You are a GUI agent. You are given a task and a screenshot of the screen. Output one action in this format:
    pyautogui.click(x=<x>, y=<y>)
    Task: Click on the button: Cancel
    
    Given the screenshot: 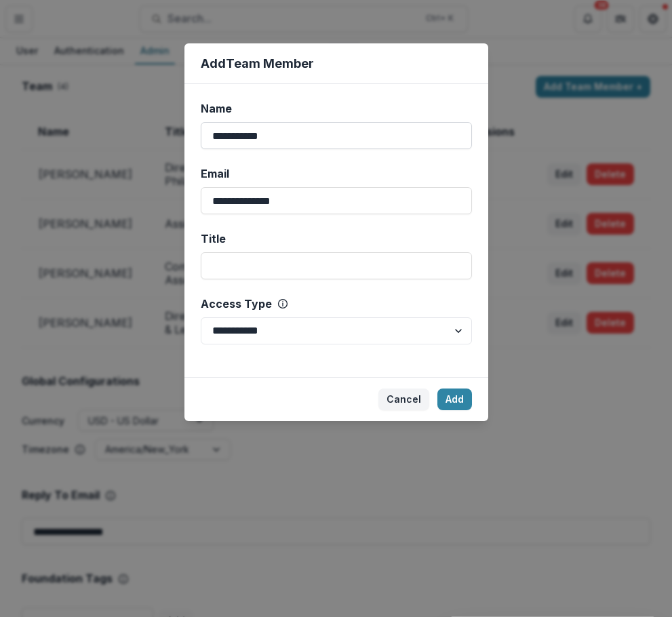 What is the action you would take?
    pyautogui.click(x=404, y=399)
    